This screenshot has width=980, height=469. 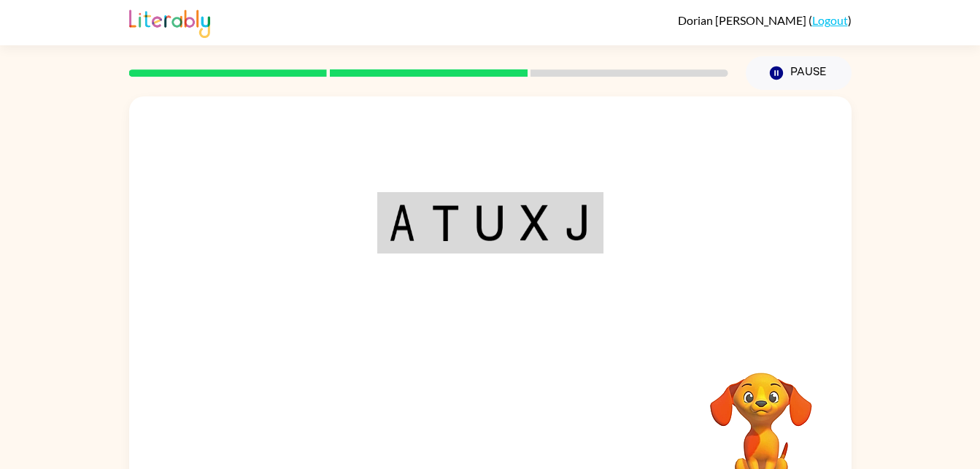 I want to click on a: Logout, so click(x=830, y=20).